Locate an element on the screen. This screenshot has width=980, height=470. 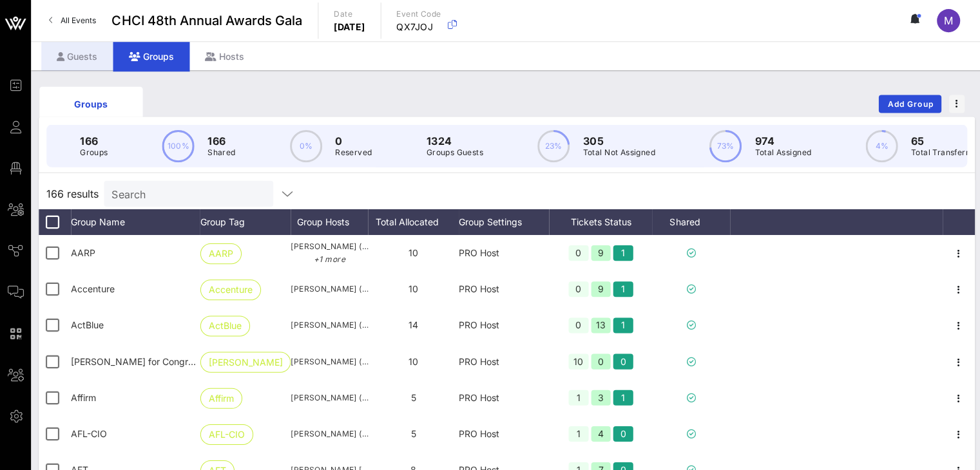
p: 0 is located at coordinates (352, 141).